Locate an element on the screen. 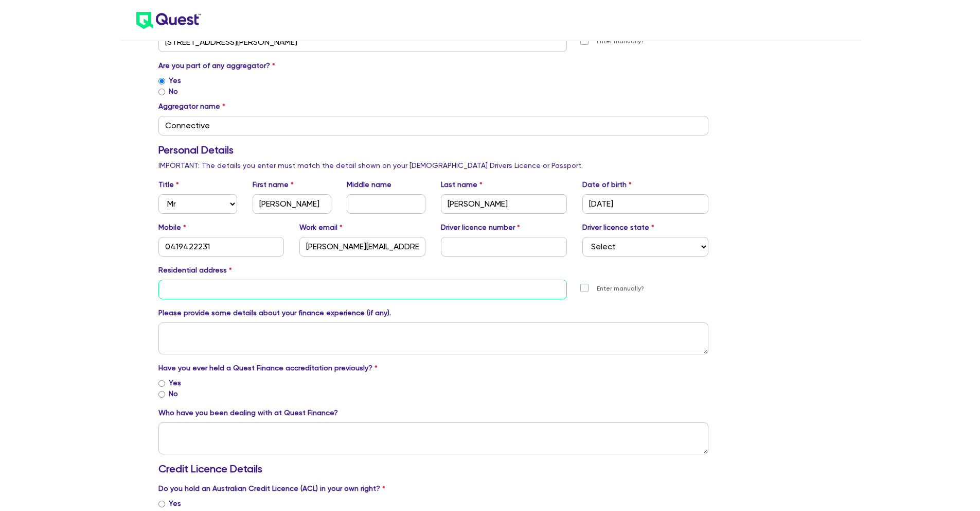 This screenshot has width=980, height=511. label: Middle name is located at coordinates (369, 185).